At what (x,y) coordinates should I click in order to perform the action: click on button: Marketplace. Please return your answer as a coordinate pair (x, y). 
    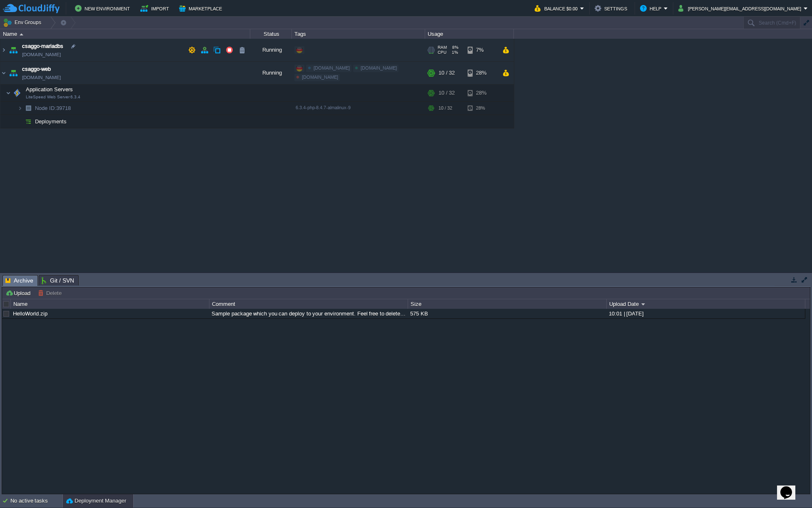
    Looking at the image, I should click on (202, 8).